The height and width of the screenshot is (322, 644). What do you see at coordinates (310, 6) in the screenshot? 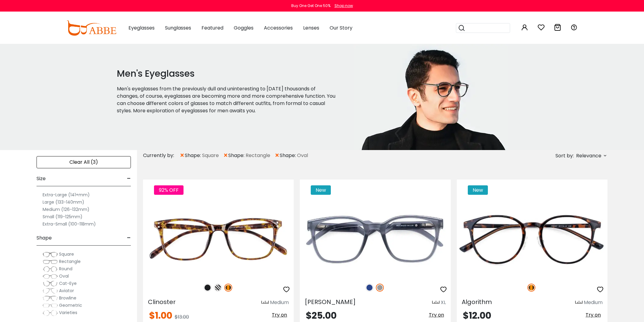
I see `div: Buy One Get One 50%` at bounding box center [310, 6].